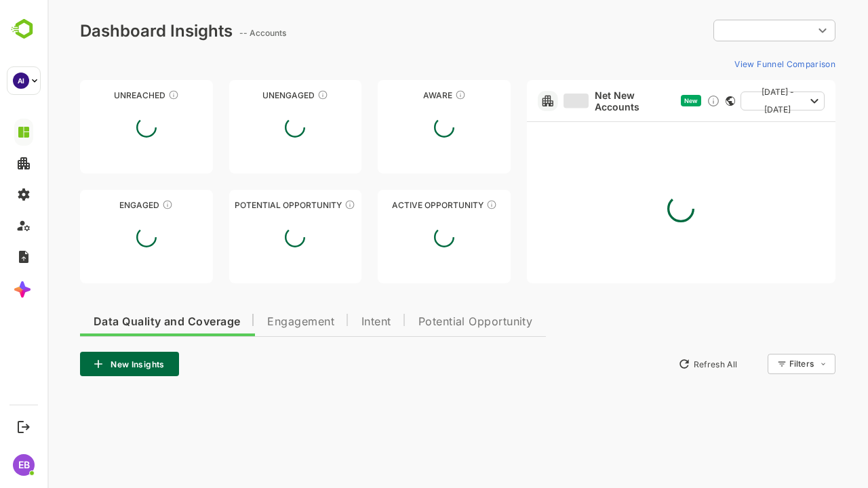 This screenshot has height=488, width=868. I want to click on div: Unreached, so click(99, 94).